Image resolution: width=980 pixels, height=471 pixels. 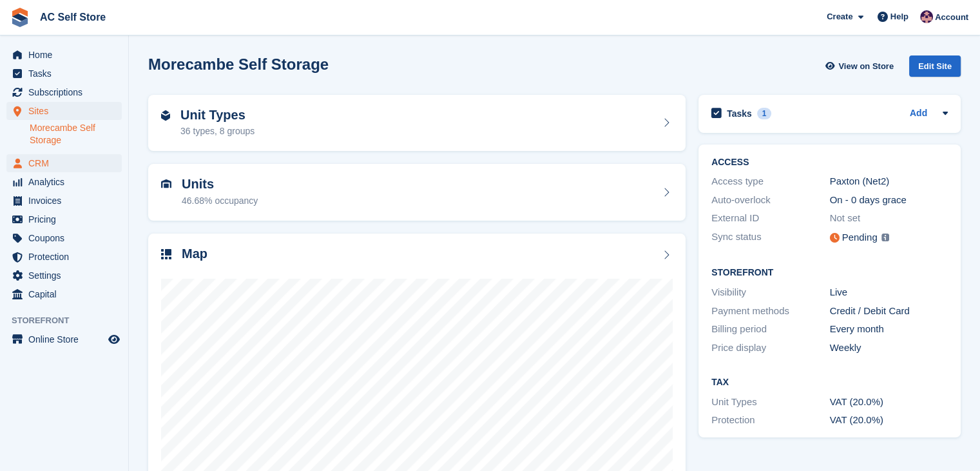 I want to click on div: Payment methods, so click(x=770, y=311).